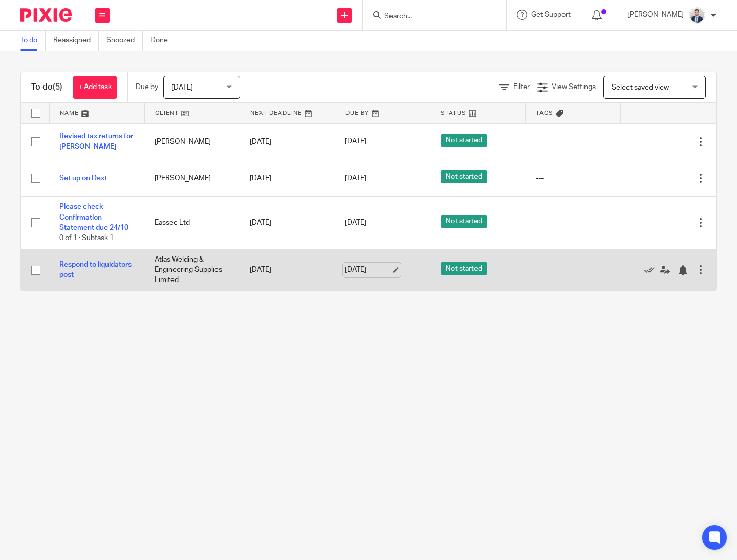 Image resolution: width=737 pixels, height=560 pixels. Describe the element at coordinates (522, 87) in the screenshot. I see `span: Filter` at that location.